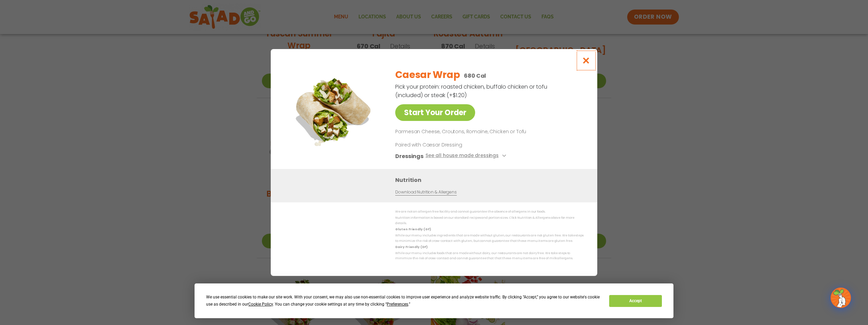  What do you see at coordinates (404, 300) in the screenshot?
I see `div: We use essential cookies to make our site work. With your consent, we may also use non-essential ...` at bounding box center [404, 300].